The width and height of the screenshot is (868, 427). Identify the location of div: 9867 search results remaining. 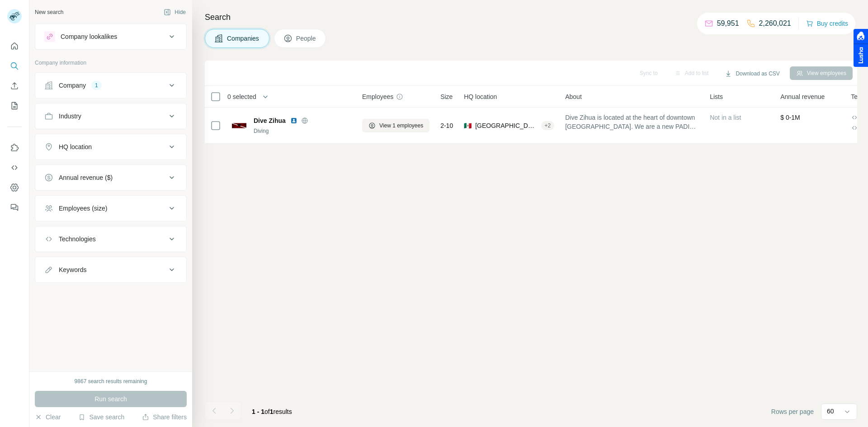
(111, 382).